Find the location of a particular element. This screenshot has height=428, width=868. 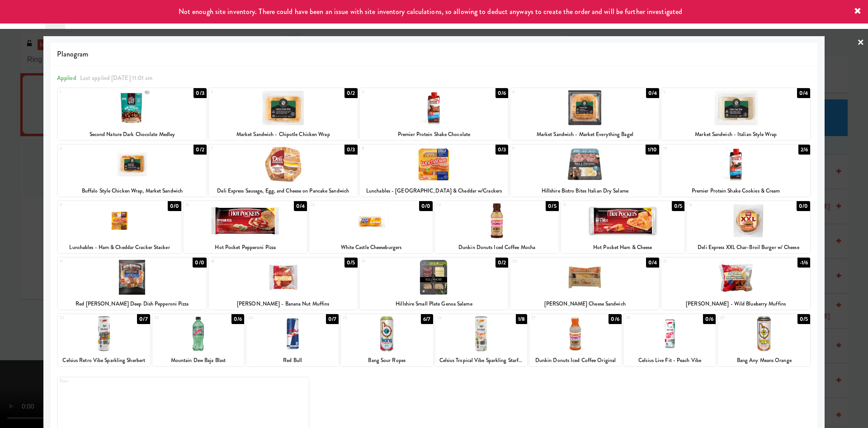

div: 2 is located at coordinates (247, 92).